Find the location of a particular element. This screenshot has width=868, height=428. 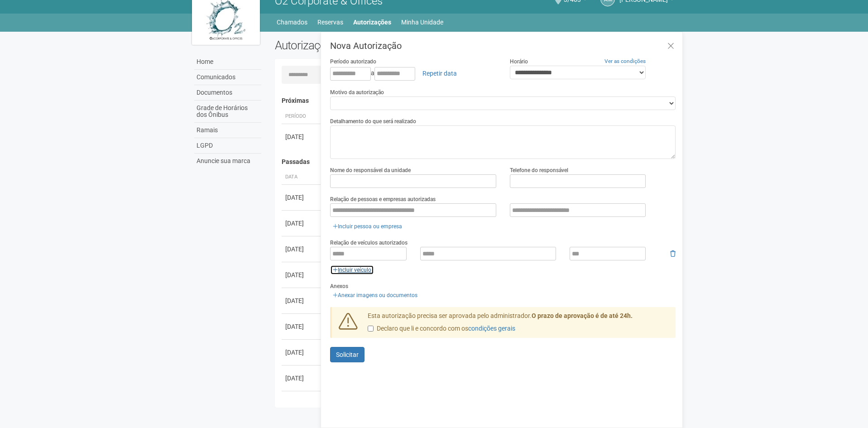

label: Relação de veículos autorizados is located at coordinates (369, 242).